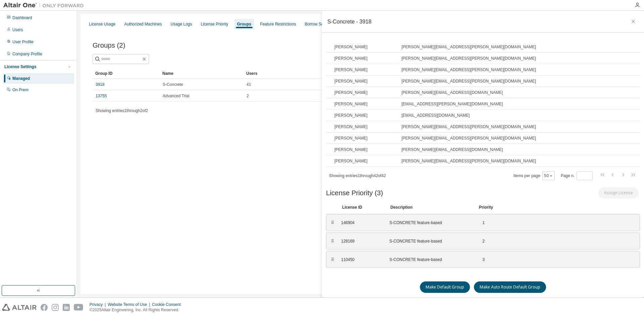  Describe the element at coordinates (78, 307) in the screenshot. I see `img: youtube.svg` at that location.